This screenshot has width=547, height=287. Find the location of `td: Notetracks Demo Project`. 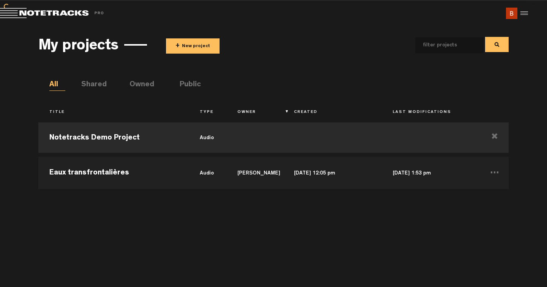

td: Notetracks Demo Project is located at coordinates (114, 138).